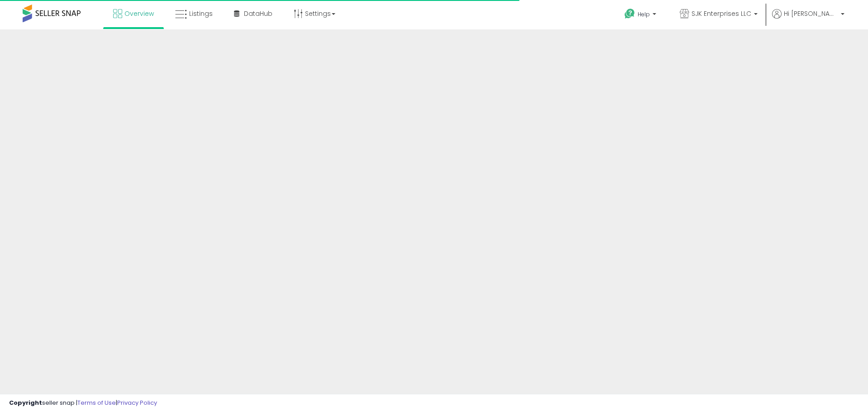  What do you see at coordinates (137, 403) in the screenshot?
I see `a: Privacy Policy` at bounding box center [137, 403].